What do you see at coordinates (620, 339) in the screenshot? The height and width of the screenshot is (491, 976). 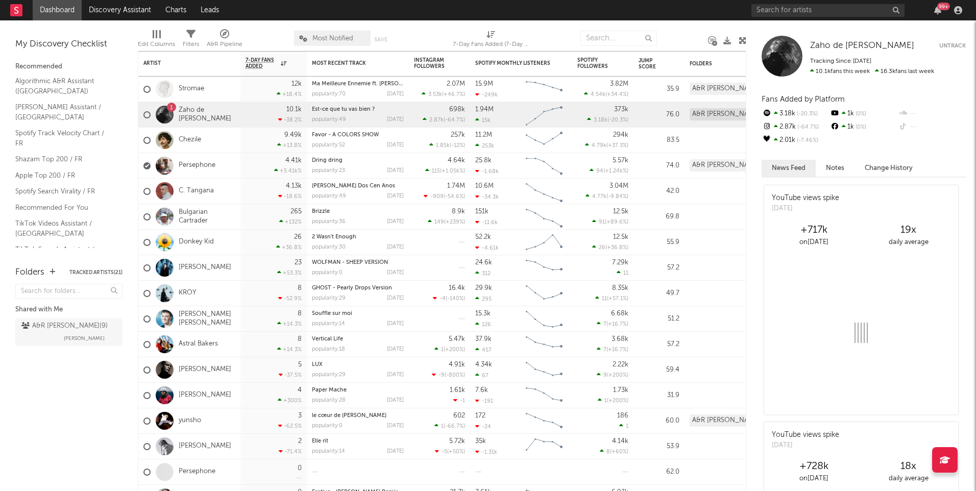 I see `div: 3.68k` at bounding box center [620, 339].